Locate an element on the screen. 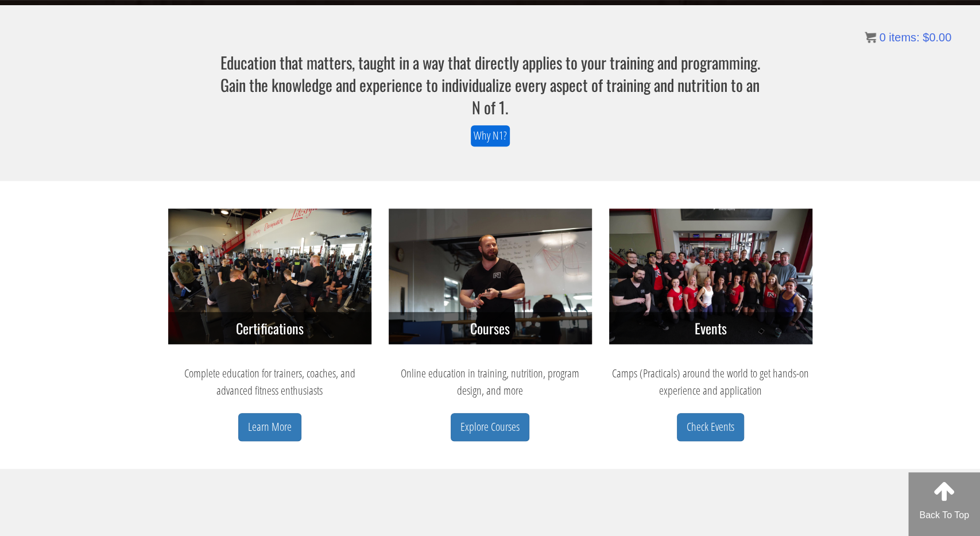 Image resolution: width=980 pixels, height=536 pixels. img: n1-courses is located at coordinates (490, 276).